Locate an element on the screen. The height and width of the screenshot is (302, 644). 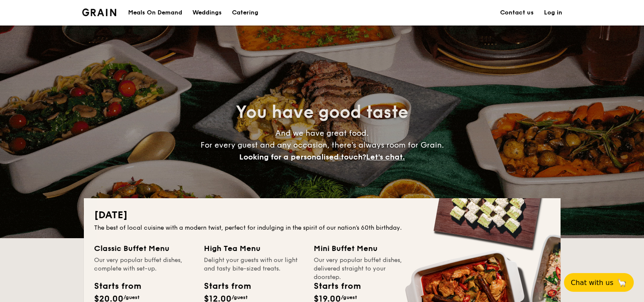
div: Our very popular buffet dishes, complete with set-up. is located at coordinates (144, 265).